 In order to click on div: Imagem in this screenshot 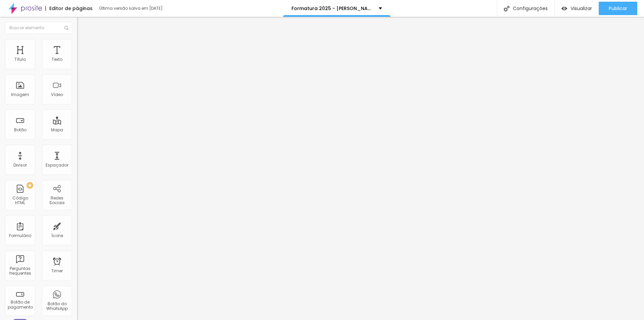, I will do `click(20, 95)`.